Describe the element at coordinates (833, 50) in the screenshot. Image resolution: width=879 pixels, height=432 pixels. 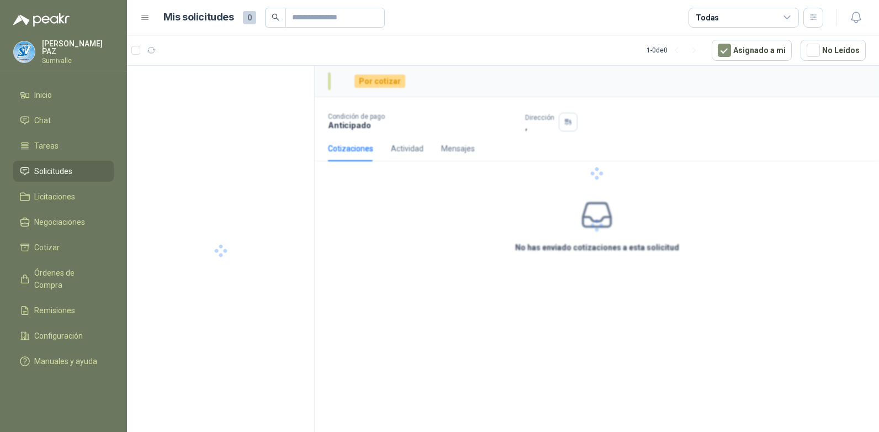
I see `button: No Leídos` at that location.